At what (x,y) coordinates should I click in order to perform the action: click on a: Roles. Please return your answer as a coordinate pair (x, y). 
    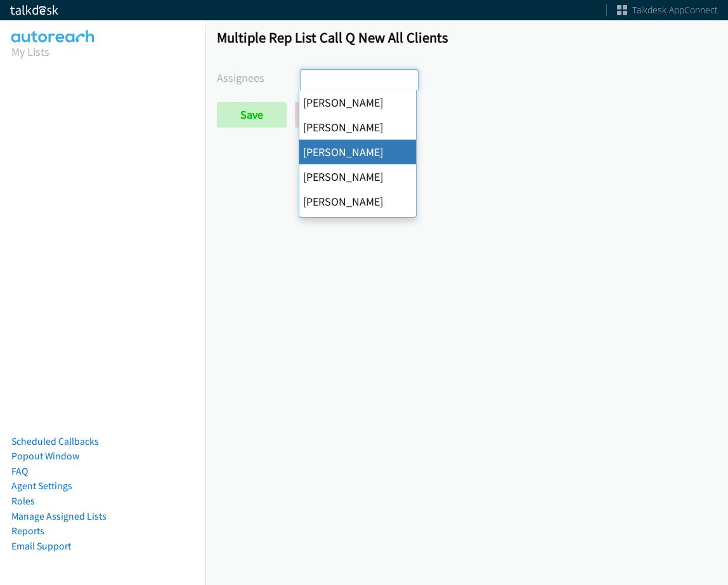
    Looking at the image, I should click on (23, 501).